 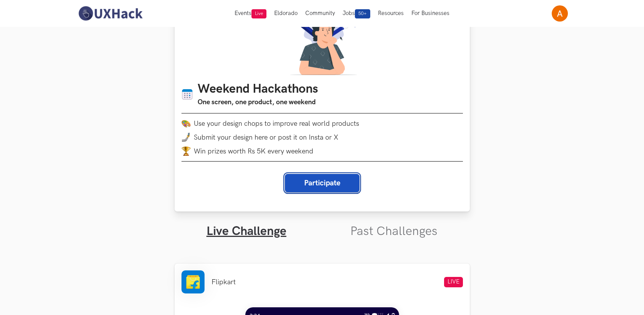 What do you see at coordinates (453, 282) in the screenshot?
I see `span: LIVE` at bounding box center [453, 282].